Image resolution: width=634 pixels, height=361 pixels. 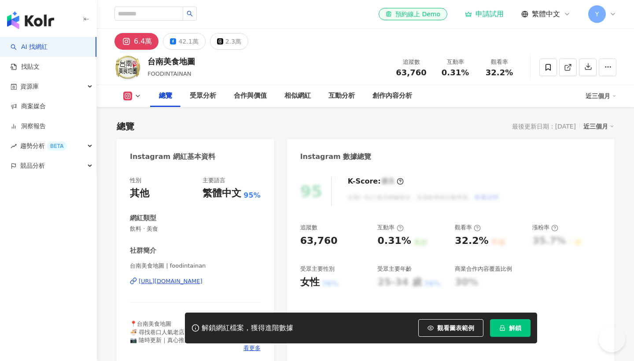 What do you see at coordinates (336, 157) in the screenshot?
I see `div: Instagram 數據總覽` at bounding box center [336, 157].